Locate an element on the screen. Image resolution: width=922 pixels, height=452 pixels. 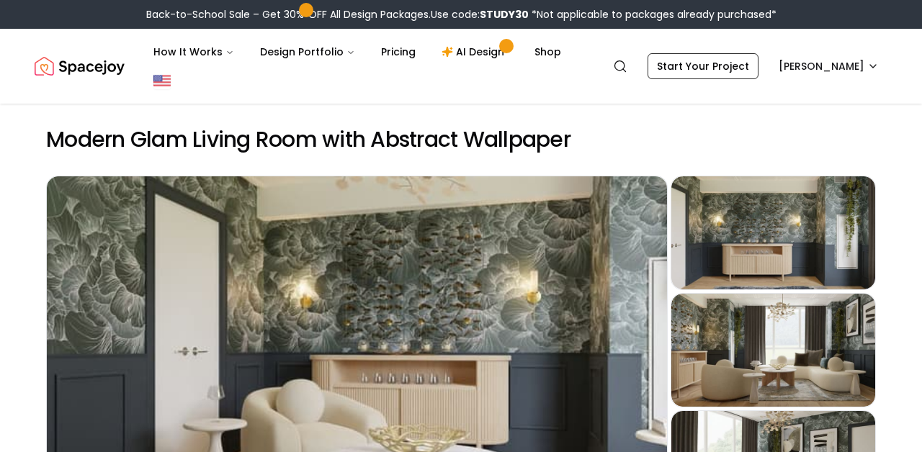
a: Pricing is located at coordinates (398, 52).